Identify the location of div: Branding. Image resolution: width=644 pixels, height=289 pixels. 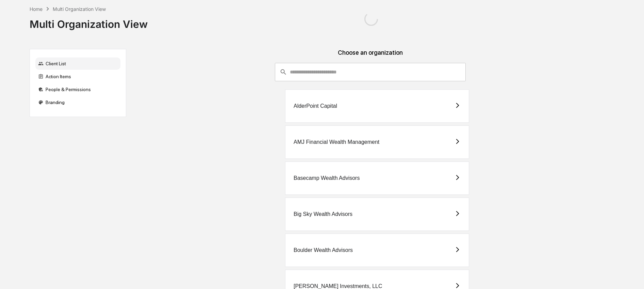
(78, 102).